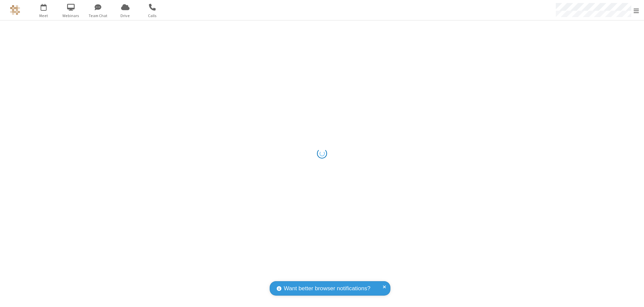  What do you see at coordinates (327, 288) in the screenshot?
I see `span: Want better browser notifications?` at bounding box center [327, 288].